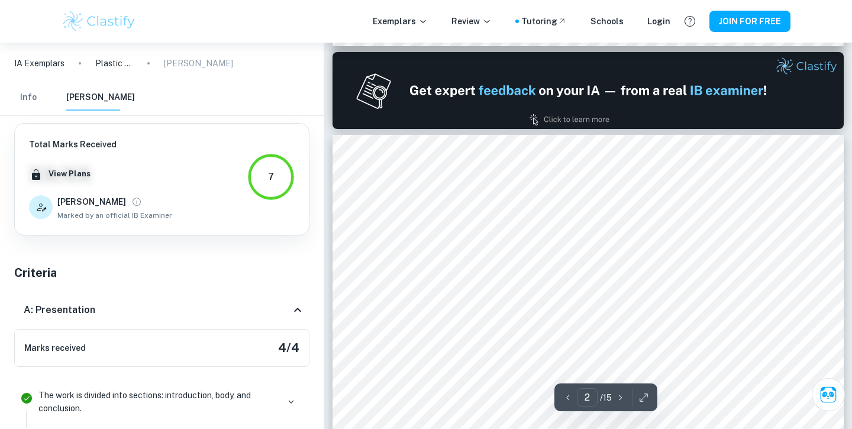 This screenshot has width=852, height=429. What do you see at coordinates (588, 90) in the screenshot?
I see `img: Ad` at bounding box center [588, 90].